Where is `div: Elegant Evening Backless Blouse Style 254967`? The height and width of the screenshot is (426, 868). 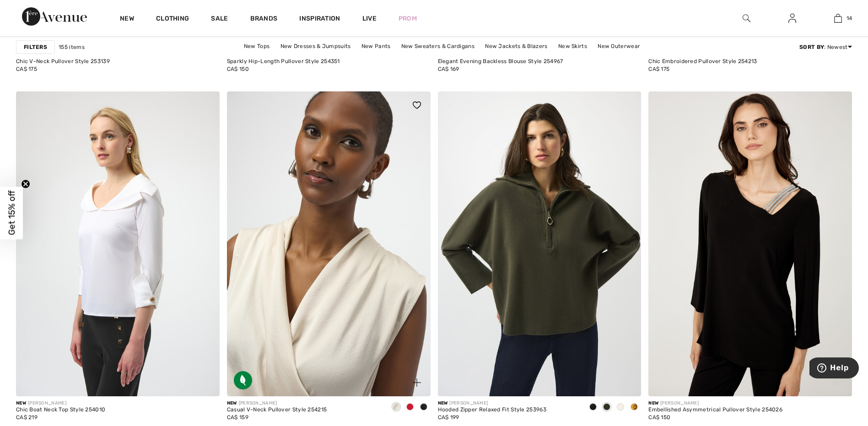
div: Elegant Evening Backless Blouse Style 254967 is located at coordinates (501, 62).